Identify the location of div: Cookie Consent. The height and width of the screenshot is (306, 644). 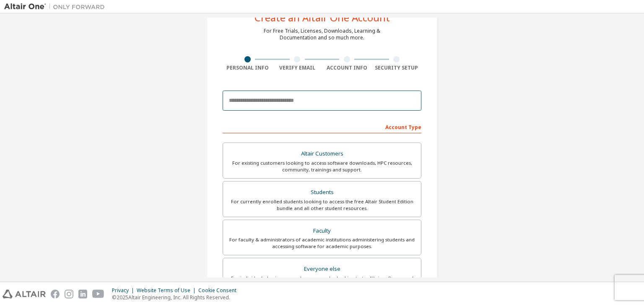
(220, 290).